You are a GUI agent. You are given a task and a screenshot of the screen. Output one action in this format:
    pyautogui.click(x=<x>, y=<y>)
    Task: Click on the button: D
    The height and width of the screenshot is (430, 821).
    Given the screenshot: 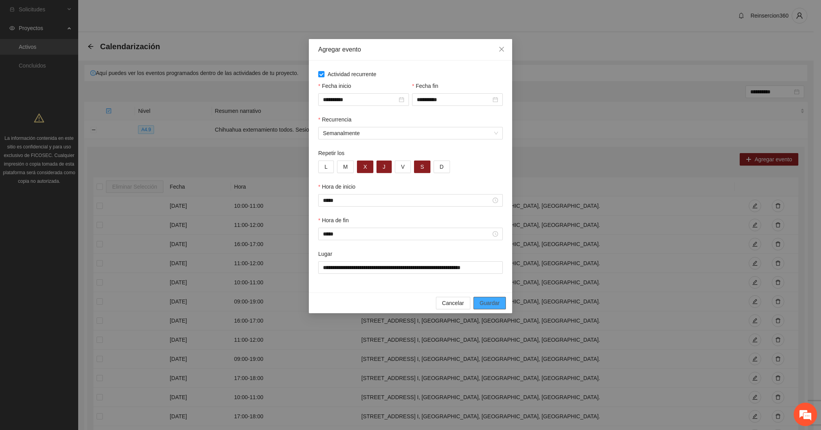 What is the action you would take?
    pyautogui.click(x=442, y=167)
    